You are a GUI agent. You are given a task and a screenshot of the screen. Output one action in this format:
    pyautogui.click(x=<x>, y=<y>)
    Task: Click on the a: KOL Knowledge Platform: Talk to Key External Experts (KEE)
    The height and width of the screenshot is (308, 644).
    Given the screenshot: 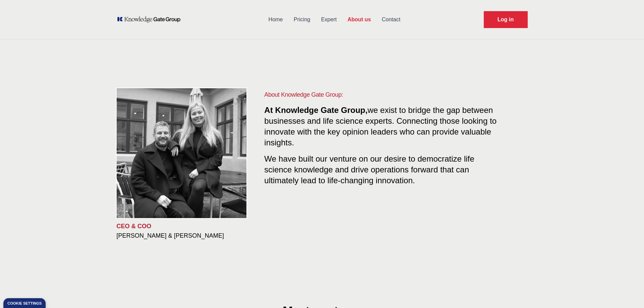 What is the action you would take?
    pyautogui.click(x=151, y=20)
    